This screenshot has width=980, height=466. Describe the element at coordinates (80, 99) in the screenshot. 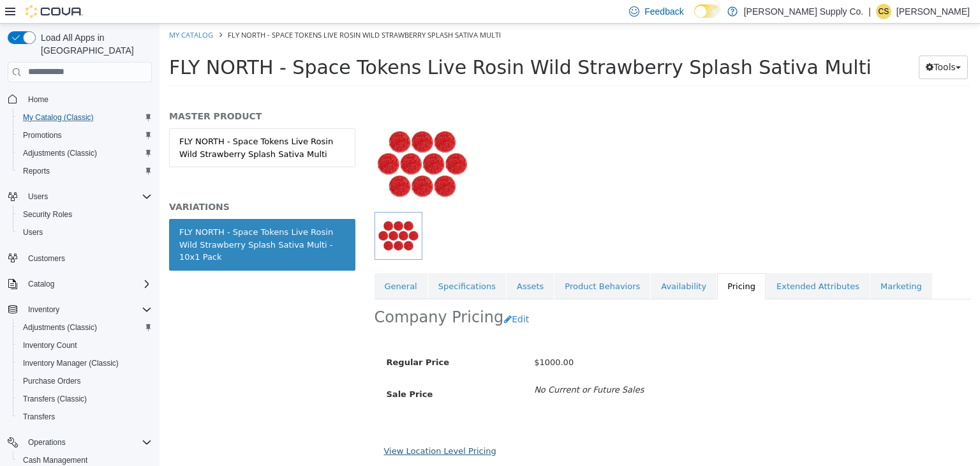

I see `button: Home` at that location.